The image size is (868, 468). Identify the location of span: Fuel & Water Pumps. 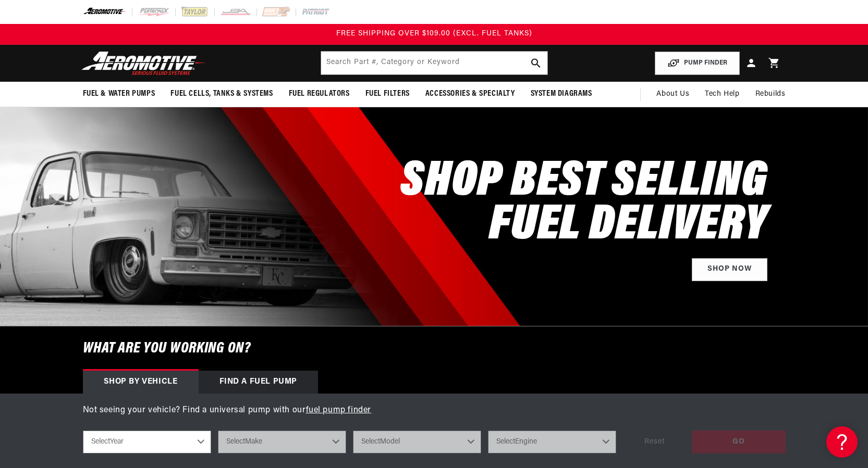
(119, 94).